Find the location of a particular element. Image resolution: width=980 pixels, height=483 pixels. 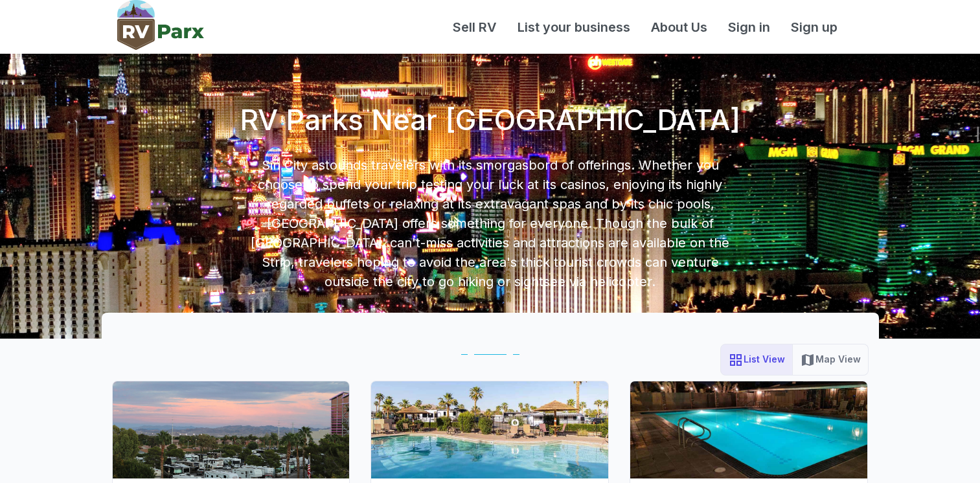

button: map is located at coordinates (830, 360).